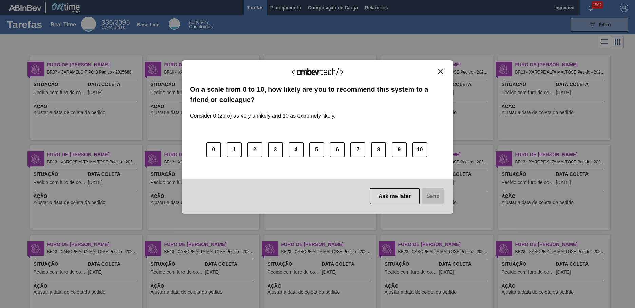 The height and width of the screenshot is (308, 635). Describe the element at coordinates (317, 72) in the screenshot. I see `img: Logo Ambevtech` at that location.